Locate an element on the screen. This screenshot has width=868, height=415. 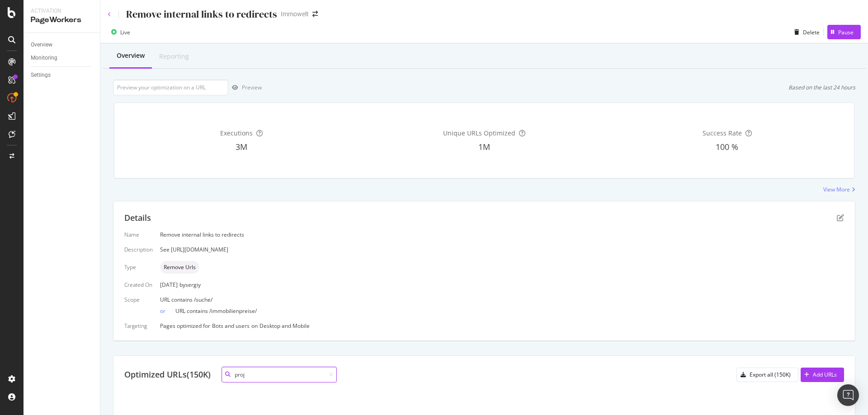
input: Search URL is located at coordinates (279, 374).